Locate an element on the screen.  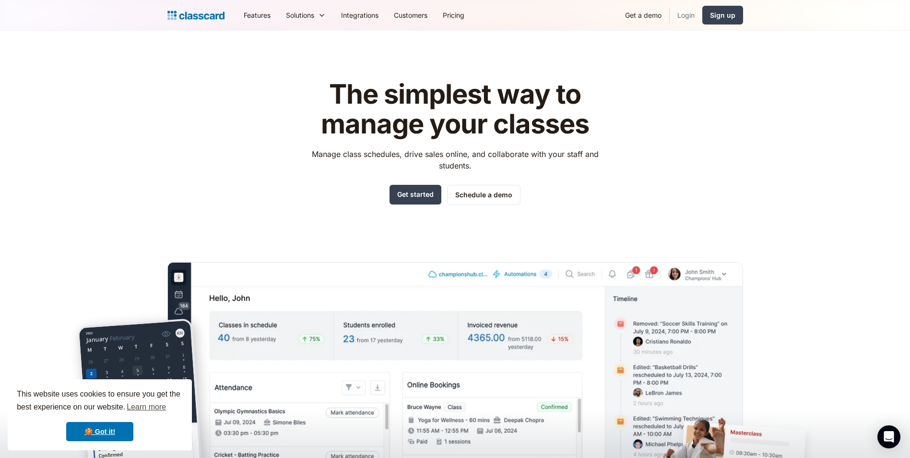
div: Sign up is located at coordinates (722, 15).